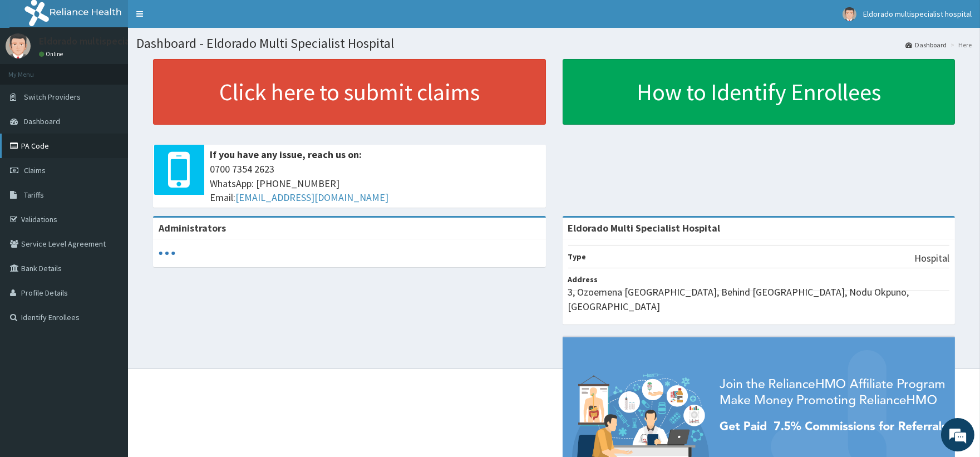 This screenshot has height=457, width=980. I want to click on span: Switch Providers, so click(52, 97).